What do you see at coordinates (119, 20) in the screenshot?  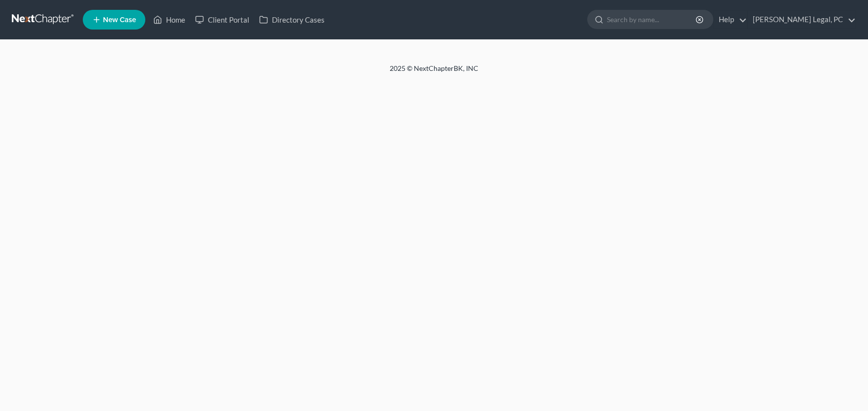 I see `span: New Case` at bounding box center [119, 20].